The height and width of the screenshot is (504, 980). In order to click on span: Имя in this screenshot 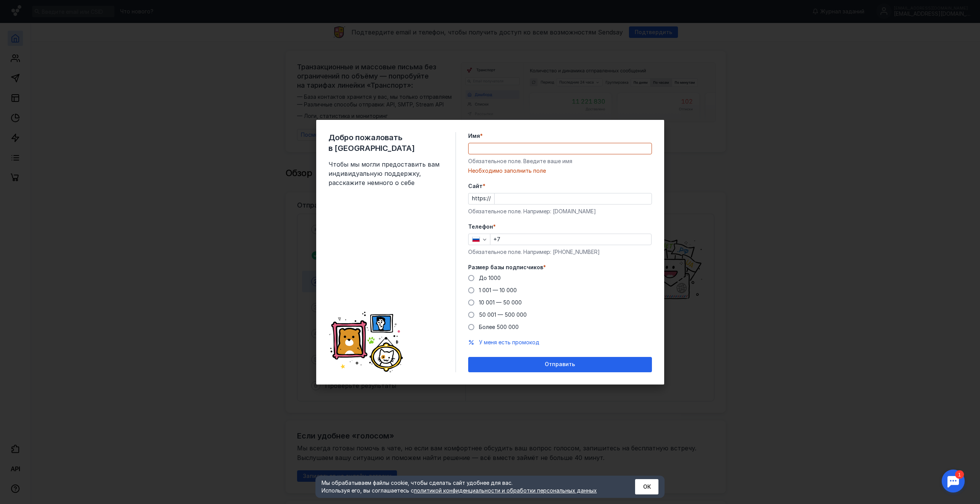, I will do `click(474, 136)`.